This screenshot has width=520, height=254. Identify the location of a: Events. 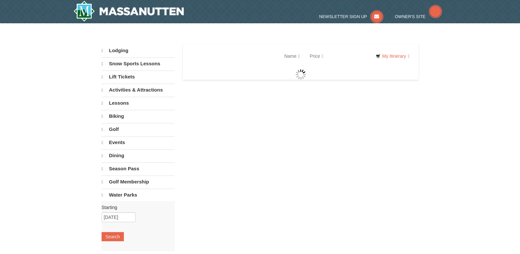
(138, 142).